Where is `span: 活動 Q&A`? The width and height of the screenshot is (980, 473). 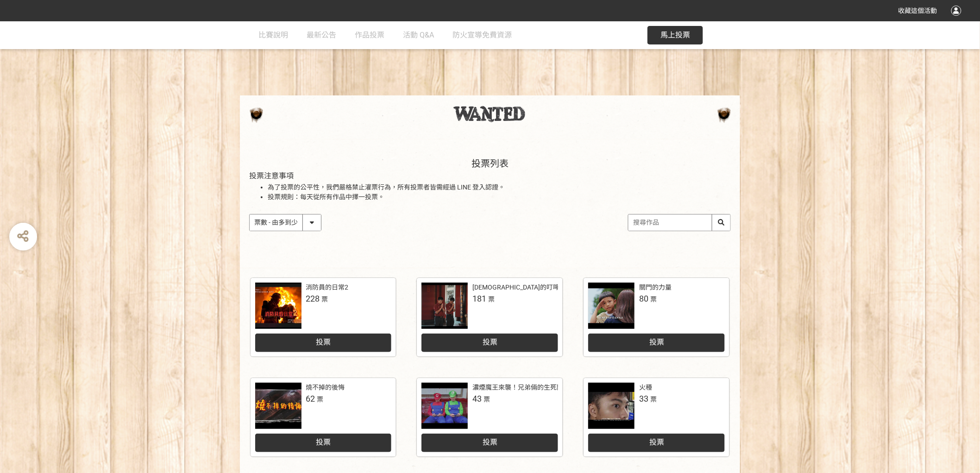 span: 活動 Q&A is located at coordinates (418, 35).